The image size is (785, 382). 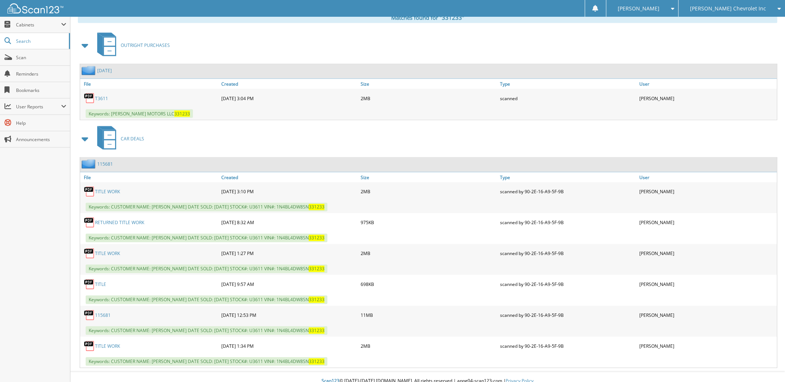 What do you see at coordinates (132, 139) in the screenshot?
I see `span: CAR DEALS` at bounding box center [132, 139].